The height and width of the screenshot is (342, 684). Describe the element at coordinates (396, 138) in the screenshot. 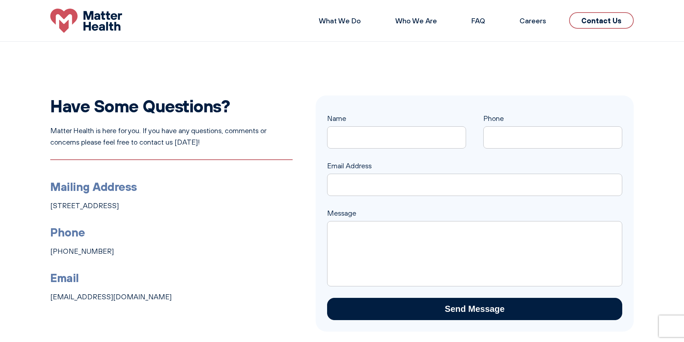

I see `input: Name` at that location.